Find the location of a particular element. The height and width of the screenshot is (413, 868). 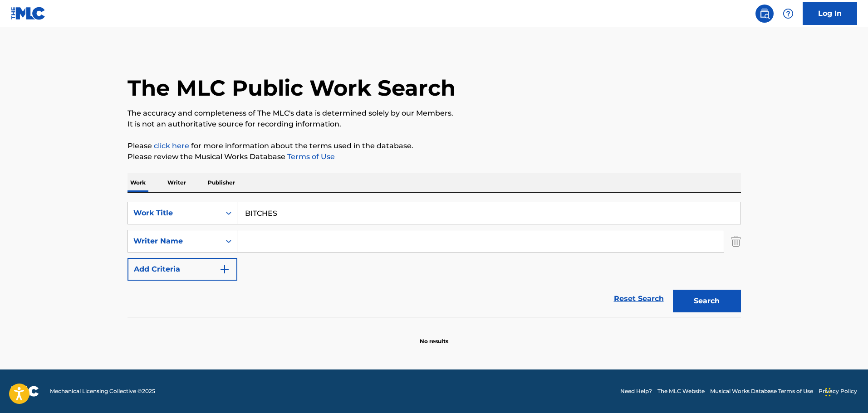

p: Work is located at coordinates (138, 183).